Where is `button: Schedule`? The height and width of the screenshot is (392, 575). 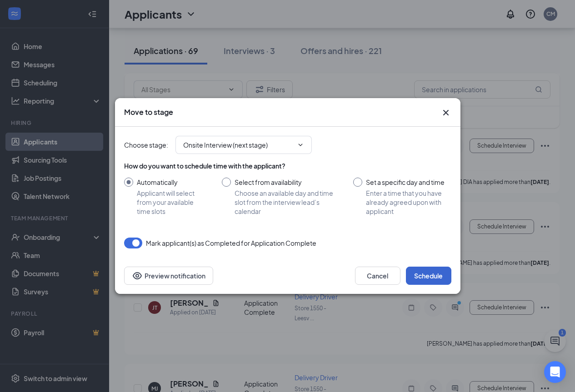 button: Schedule is located at coordinates (429, 276).